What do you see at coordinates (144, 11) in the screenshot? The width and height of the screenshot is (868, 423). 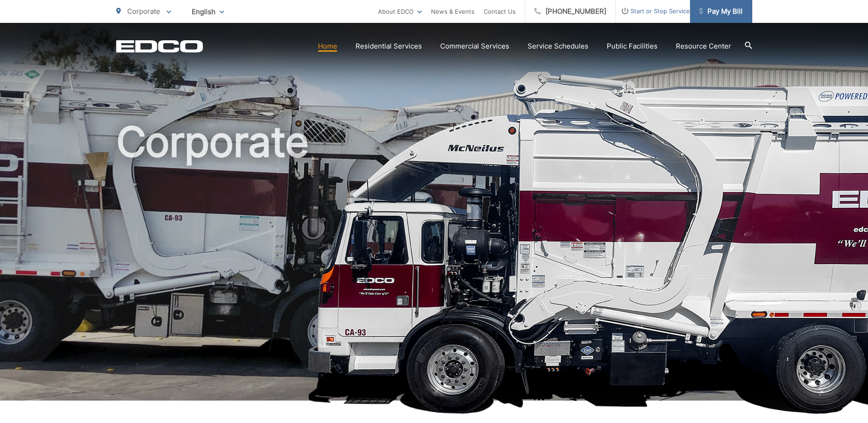 I see `span: Corporate` at bounding box center [144, 11].